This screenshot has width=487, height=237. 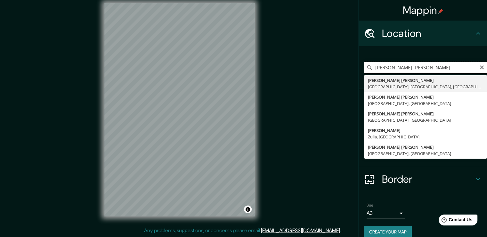 What do you see at coordinates (423, 128) in the screenshot?
I see `div: Style` at bounding box center [423, 128].